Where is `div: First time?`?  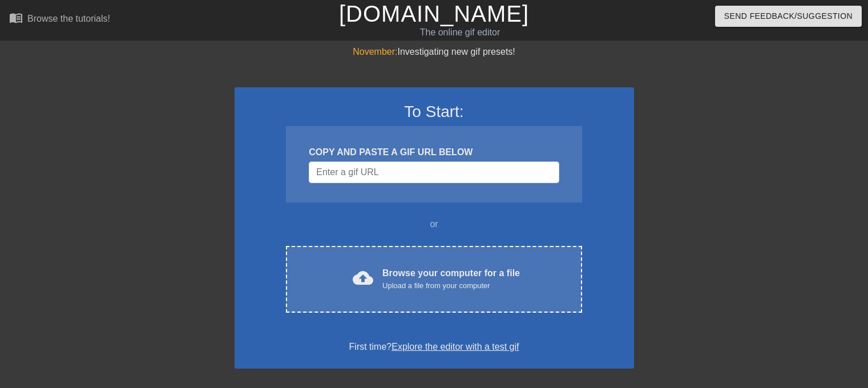
div: First time? is located at coordinates (434, 347).